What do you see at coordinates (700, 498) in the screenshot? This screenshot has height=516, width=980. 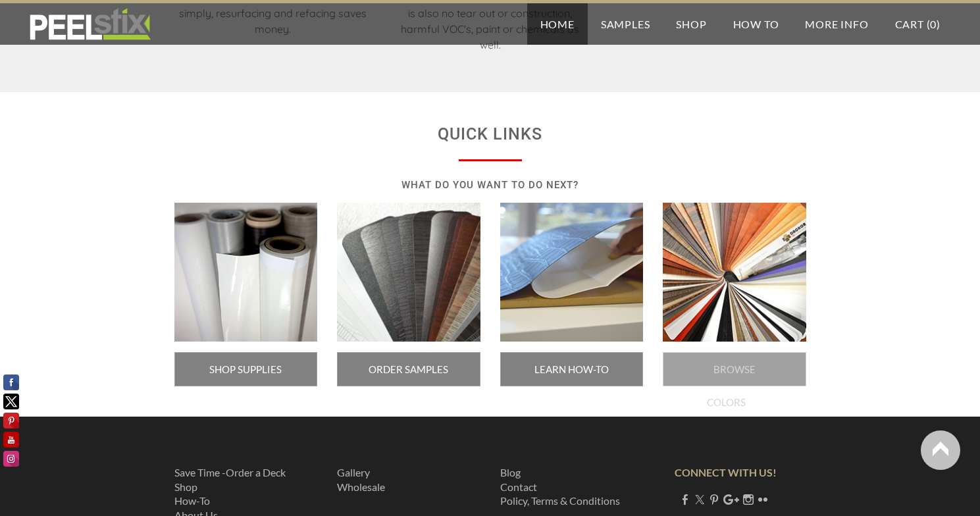 I see `a: Twitter` at bounding box center [700, 498].